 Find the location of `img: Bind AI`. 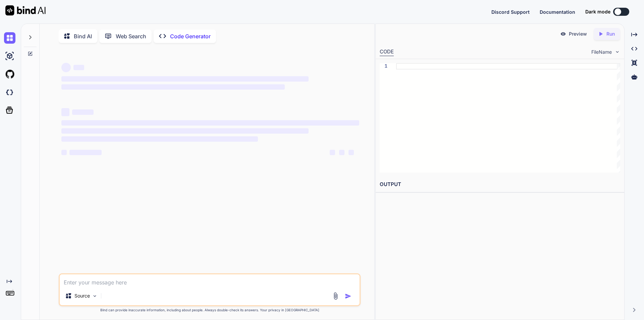

img: Bind AI is located at coordinates (25, 10).